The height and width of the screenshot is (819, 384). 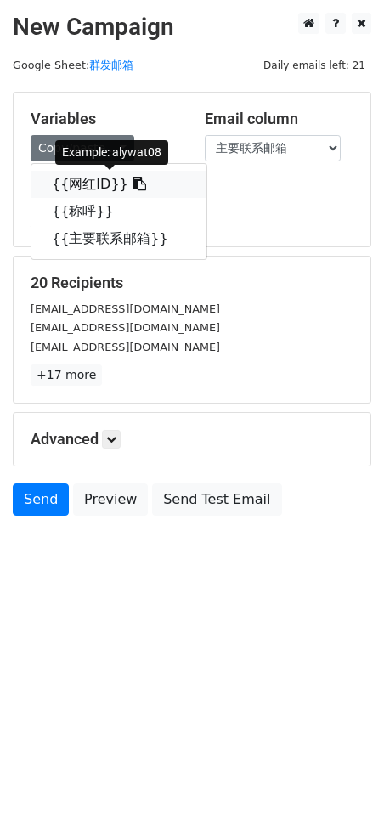 What do you see at coordinates (111, 65) in the screenshot?
I see `a: 群发邮箱` at bounding box center [111, 65].